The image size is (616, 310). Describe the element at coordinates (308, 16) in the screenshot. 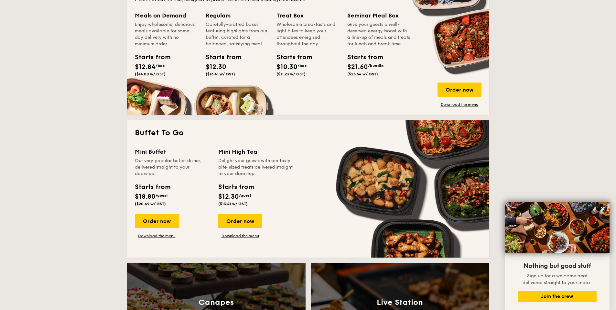

I see `div: Treat Box` at that location.